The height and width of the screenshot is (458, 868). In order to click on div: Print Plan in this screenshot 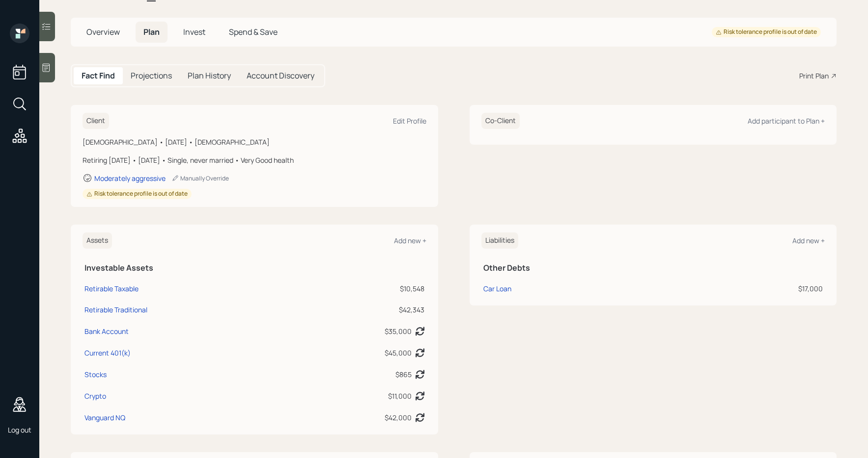, I will do `click(814, 76)`.